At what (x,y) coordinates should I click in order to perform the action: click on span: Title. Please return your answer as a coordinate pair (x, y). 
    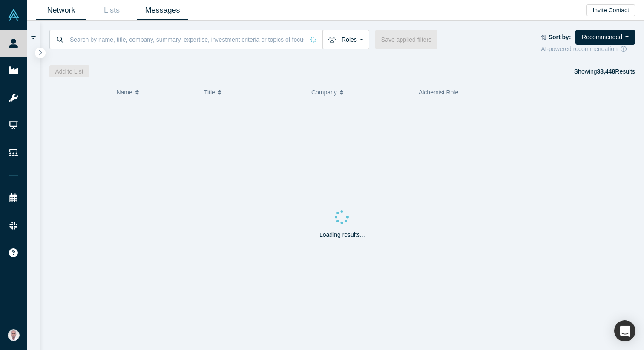
    Looking at the image, I should click on (209, 92).